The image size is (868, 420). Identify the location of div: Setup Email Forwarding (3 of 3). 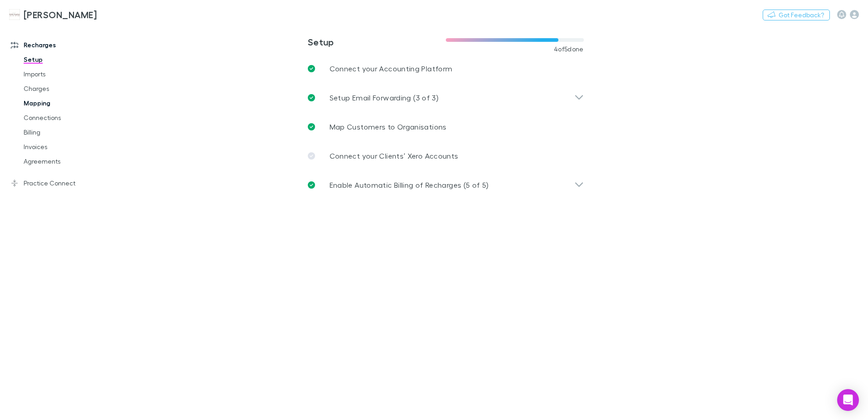
(446, 97).